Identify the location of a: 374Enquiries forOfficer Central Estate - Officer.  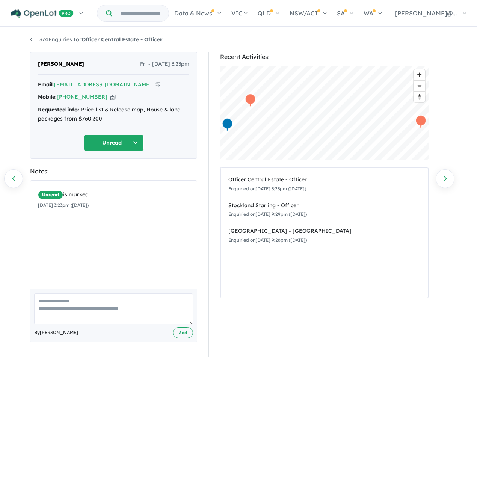
(96, 39).